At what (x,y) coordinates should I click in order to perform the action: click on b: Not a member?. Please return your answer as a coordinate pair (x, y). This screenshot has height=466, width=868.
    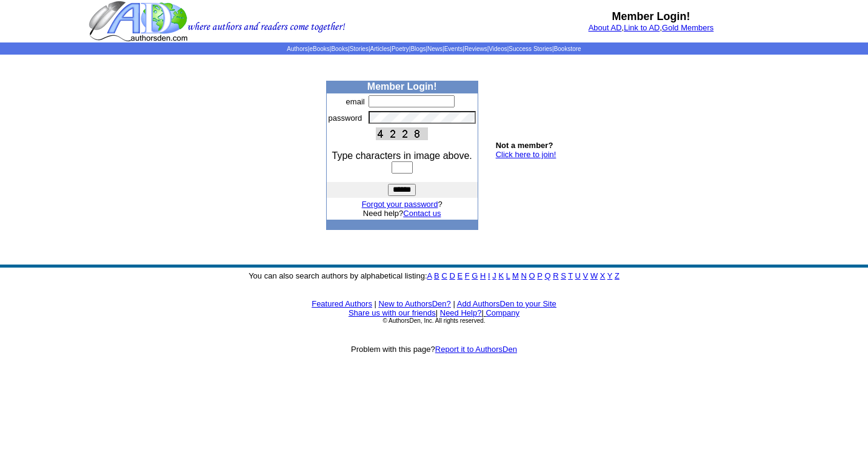
    Looking at the image, I should click on (524, 145).